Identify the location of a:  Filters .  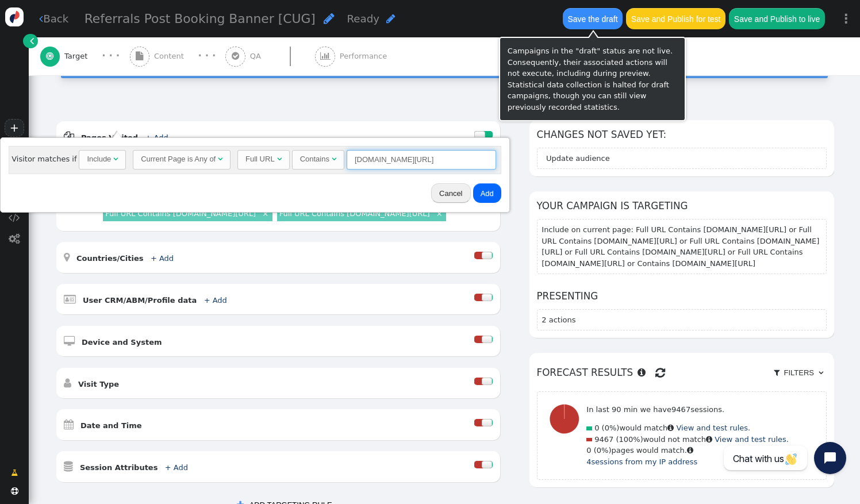
(799, 373).